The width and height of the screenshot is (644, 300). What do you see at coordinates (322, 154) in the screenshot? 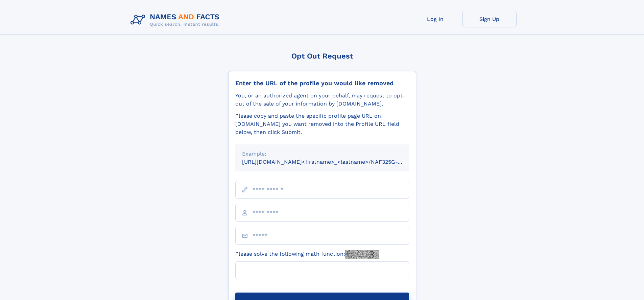
I see `div: Example:` at bounding box center [322, 154].